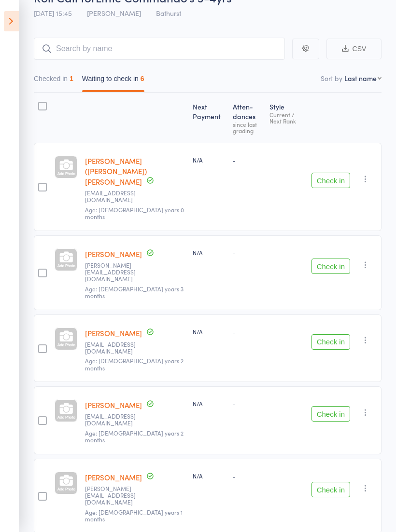 The width and height of the screenshot is (396, 532). I want to click on div: 1, so click(71, 78).